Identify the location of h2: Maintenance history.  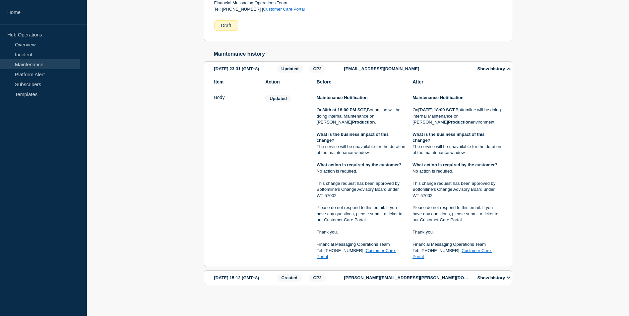
(363, 54).